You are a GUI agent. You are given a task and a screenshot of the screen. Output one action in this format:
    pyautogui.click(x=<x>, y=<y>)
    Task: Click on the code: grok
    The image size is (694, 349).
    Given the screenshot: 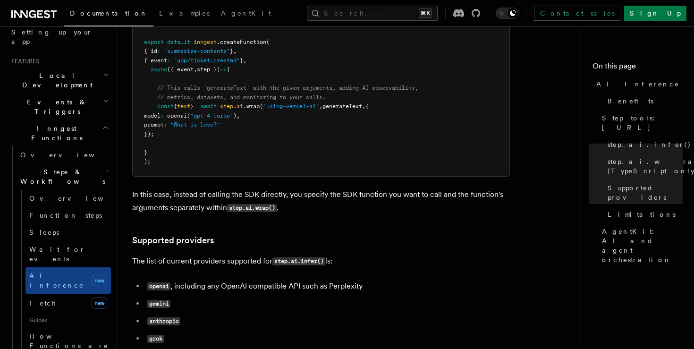 What is the action you would take?
    pyautogui.click(x=155, y=339)
    